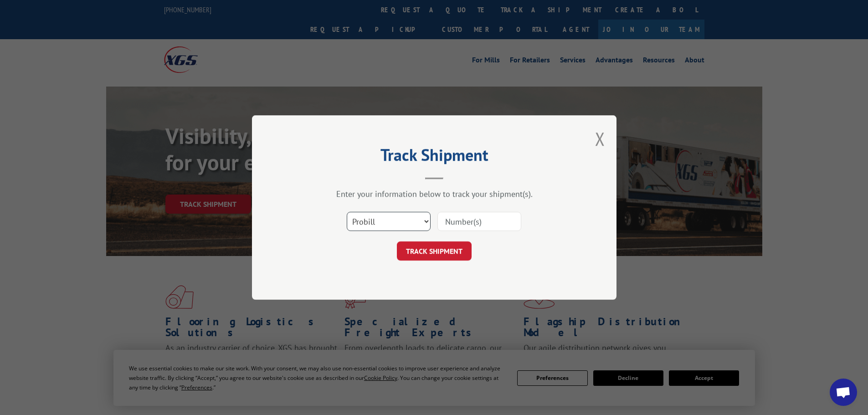 The image size is (868, 415). What do you see at coordinates (600, 138) in the screenshot?
I see `button: Close modal` at bounding box center [600, 138].